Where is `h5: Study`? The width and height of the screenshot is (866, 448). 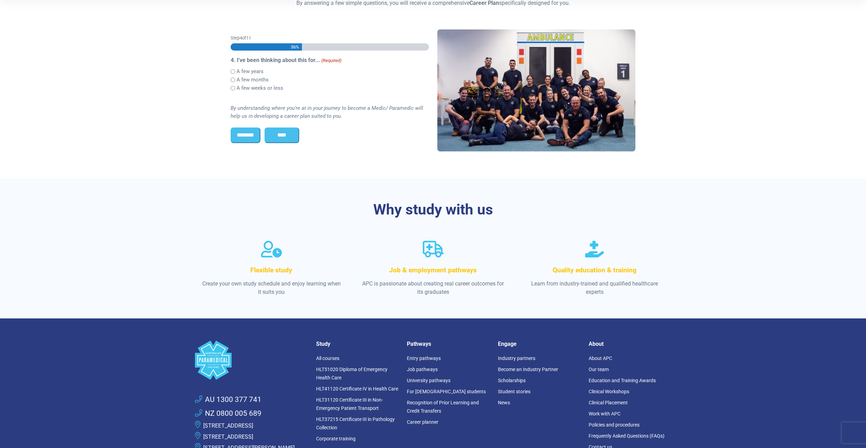
h5: Study is located at coordinates (357, 343).